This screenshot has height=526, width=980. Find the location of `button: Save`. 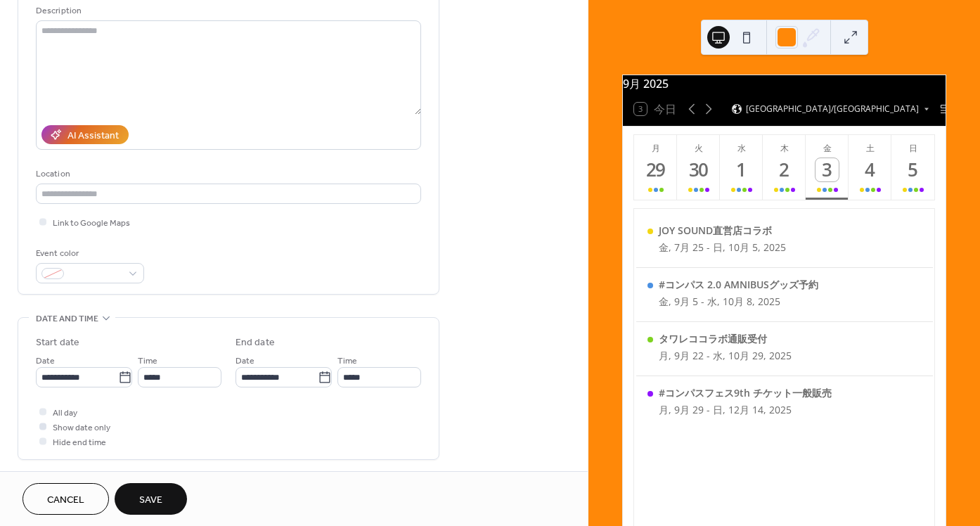

button: Save is located at coordinates (151, 499).